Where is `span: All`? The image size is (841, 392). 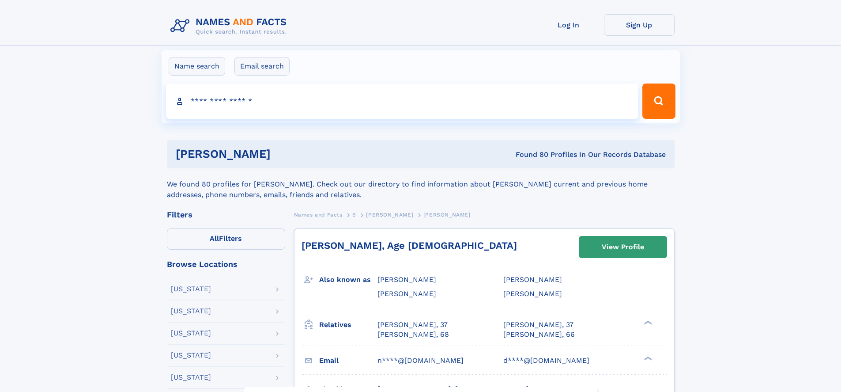
span: All is located at coordinates (214, 238).